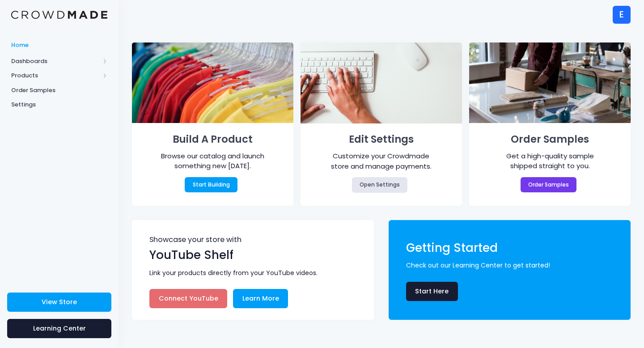 The height and width of the screenshot is (348, 644). I want to click on a: Order Samples, so click(549, 185).